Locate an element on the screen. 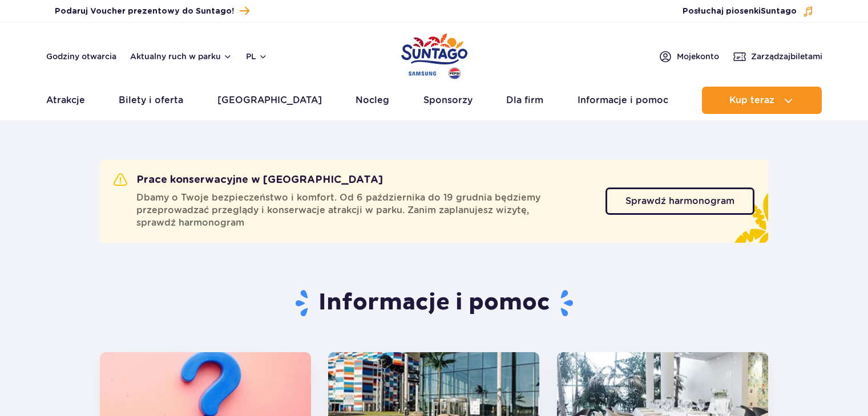 The image size is (868, 416). a: Godziny otwarcia is located at coordinates (81, 57).